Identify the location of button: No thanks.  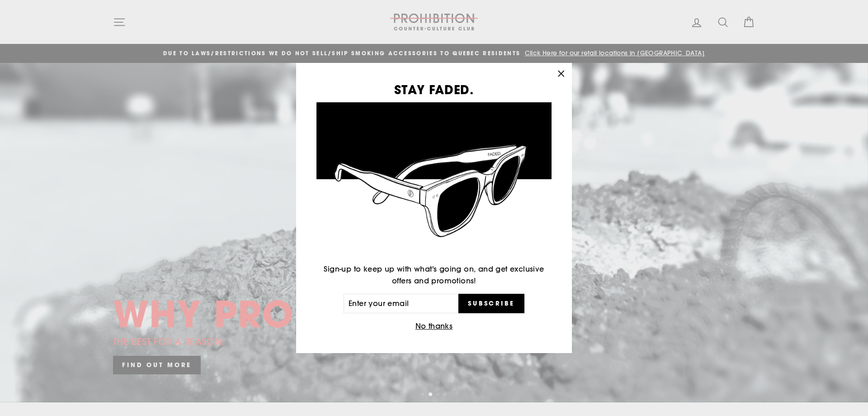
(434, 326).